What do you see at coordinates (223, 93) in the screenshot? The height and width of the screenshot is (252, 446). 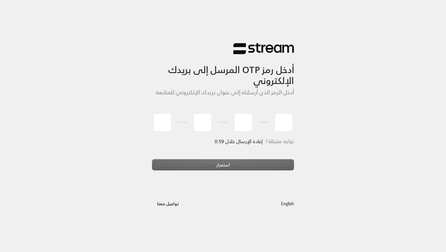 I see `h5: أدخل الرمز الذي أرسلناه إلى عنوان بريدك الإلكتروني للمتابعة` at bounding box center [223, 93].